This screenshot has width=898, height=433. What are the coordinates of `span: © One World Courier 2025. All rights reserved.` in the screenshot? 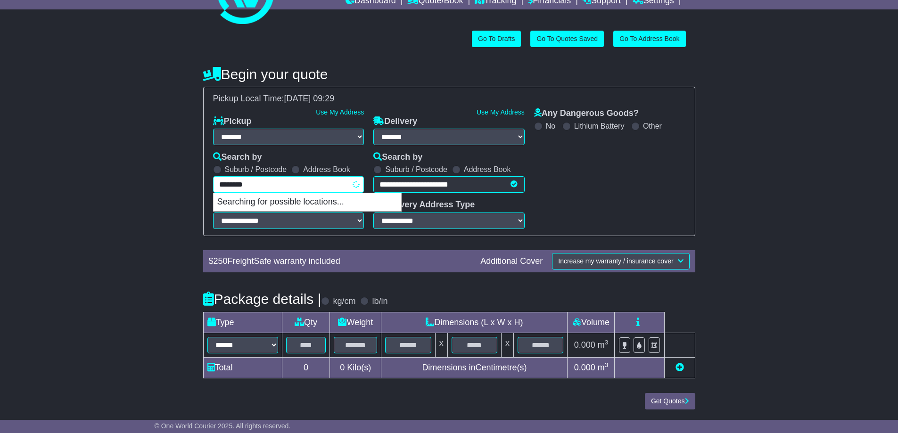 It's located at (223, 426).